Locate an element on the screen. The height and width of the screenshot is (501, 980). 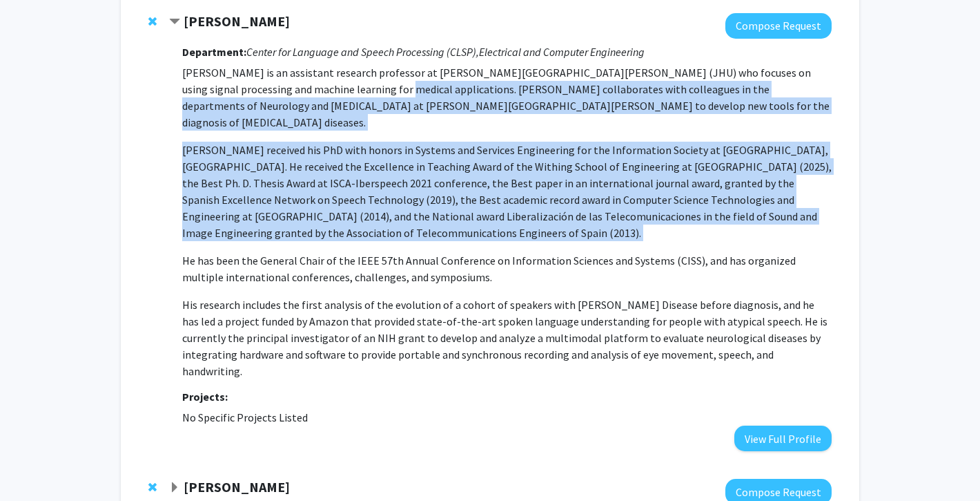
p: He has been the General Chair of the IEEE 57th Annual Conference on Information Sciences and Syst... is located at coordinates (506, 268).